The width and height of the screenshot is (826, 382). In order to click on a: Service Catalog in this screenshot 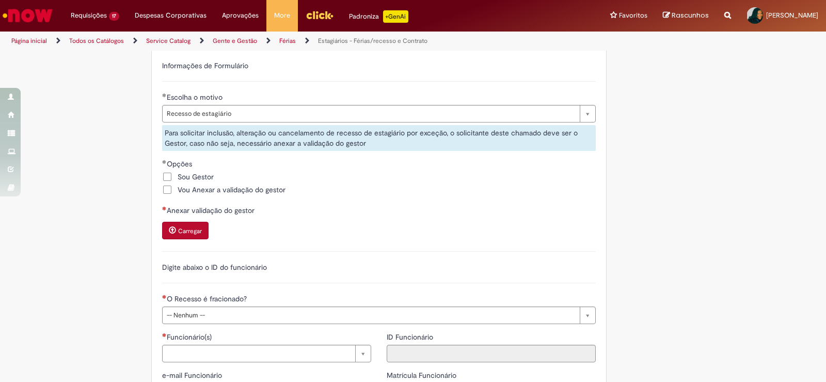, I will do `click(168, 41)`.